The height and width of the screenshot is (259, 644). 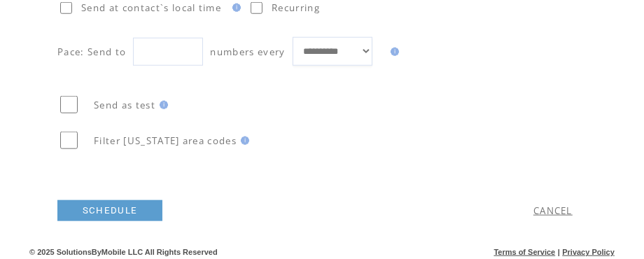 What do you see at coordinates (553, 210) in the screenshot?
I see `a: CANCEL` at bounding box center [553, 210].